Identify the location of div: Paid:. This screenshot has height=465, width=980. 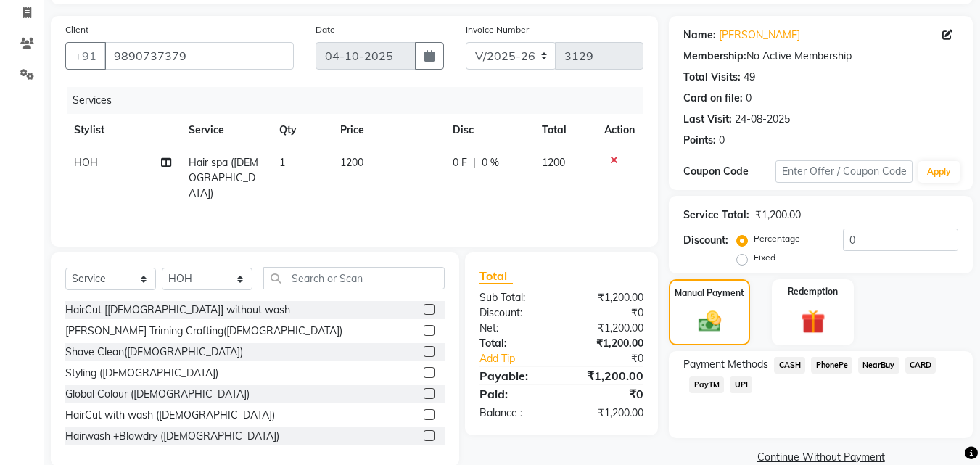
(515, 394).